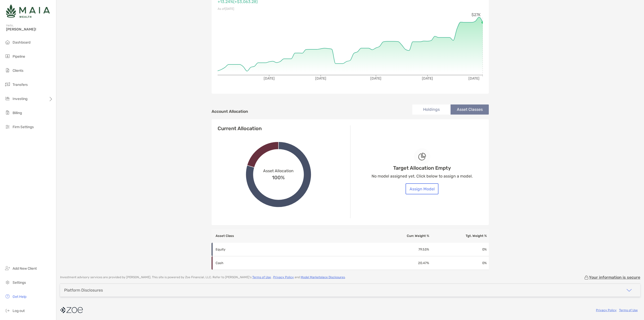 This screenshot has height=320, width=644. What do you see at coordinates (251, 249) in the screenshot?
I see `p: Equity` at bounding box center [251, 249].